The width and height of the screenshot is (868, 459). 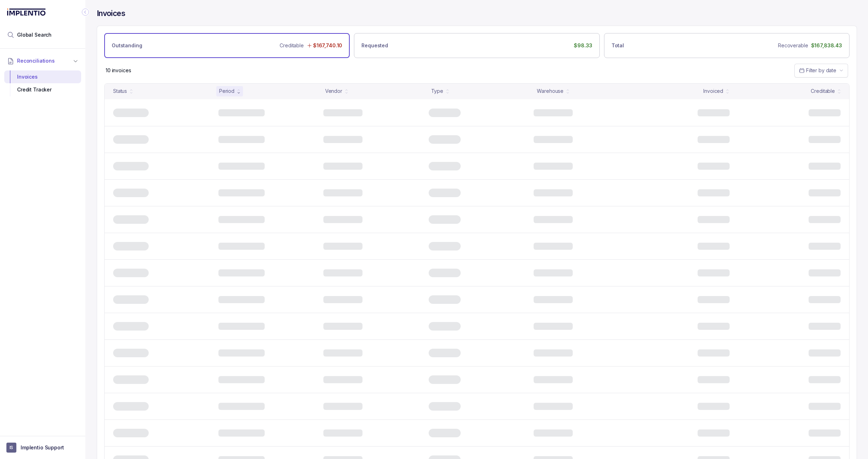 What do you see at coordinates (118, 70) in the screenshot?
I see `p: 10 invoices` at bounding box center [118, 70].